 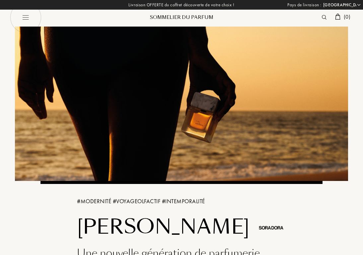 I want to click on img: search_icn.svg, so click(x=324, y=17).